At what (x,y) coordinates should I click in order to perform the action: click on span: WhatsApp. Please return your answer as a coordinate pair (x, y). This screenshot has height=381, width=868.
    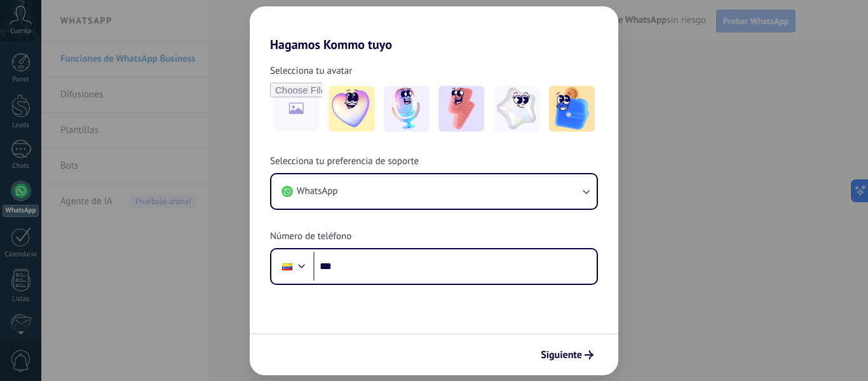
    Looking at the image, I should click on (317, 191).